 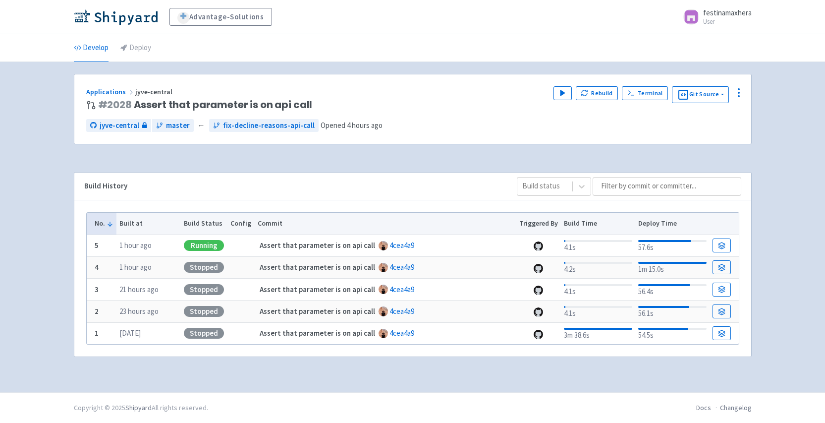 I want to click on a: fix-decline-reasons-api-call, so click(x=264, y=125).